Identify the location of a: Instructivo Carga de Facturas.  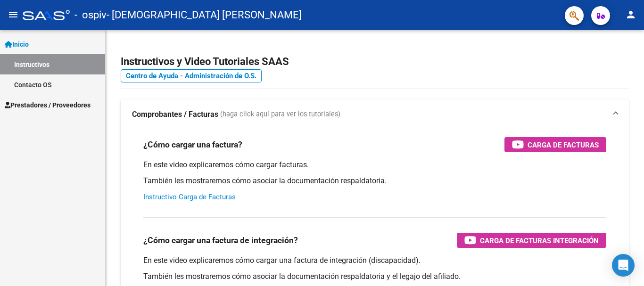
(189, 197).